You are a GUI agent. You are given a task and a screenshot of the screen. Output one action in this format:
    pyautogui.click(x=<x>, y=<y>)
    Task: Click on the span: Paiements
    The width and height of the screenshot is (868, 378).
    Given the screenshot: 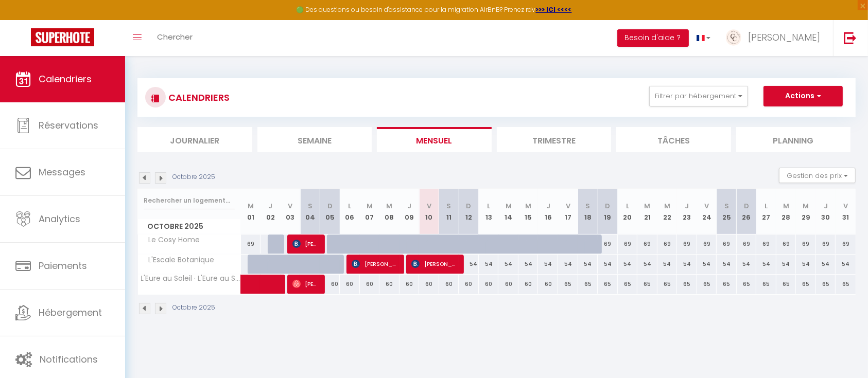 What is the action you would take?
    pyautogui.click(x=63, y=266)
    